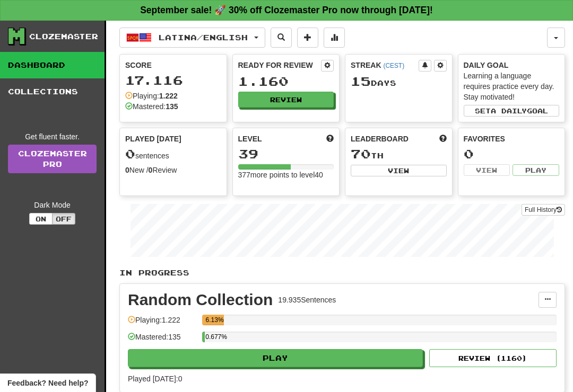 This screenshot has width=573, height=392. What do you see at coordinates (162, 340) in the screenshot?
I see `div: Mastered: 135` at bounding box center [162, 340].